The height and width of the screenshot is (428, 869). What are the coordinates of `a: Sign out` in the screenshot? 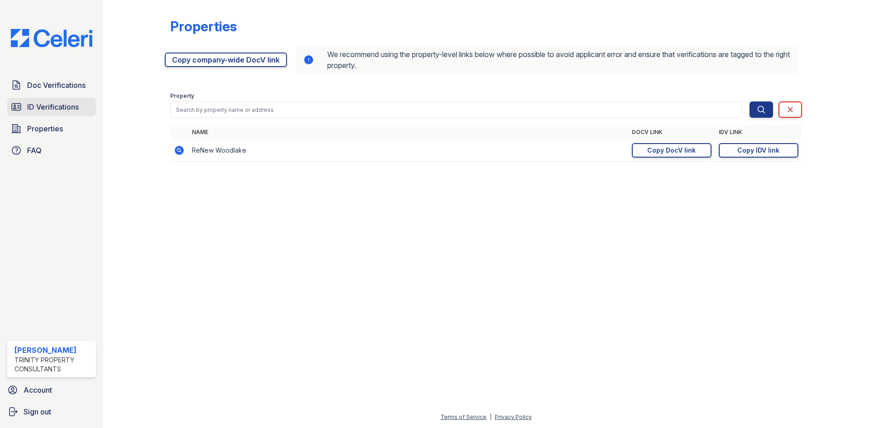 It's located at (52, 411).